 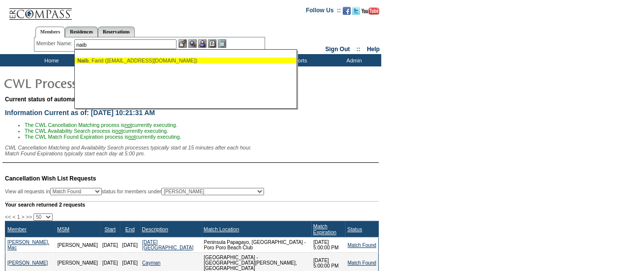 What do you see at coordinates (347, 13) in the screenshot?
I see `a: Become our fan on Facebook` at bounding box center [347, 13].